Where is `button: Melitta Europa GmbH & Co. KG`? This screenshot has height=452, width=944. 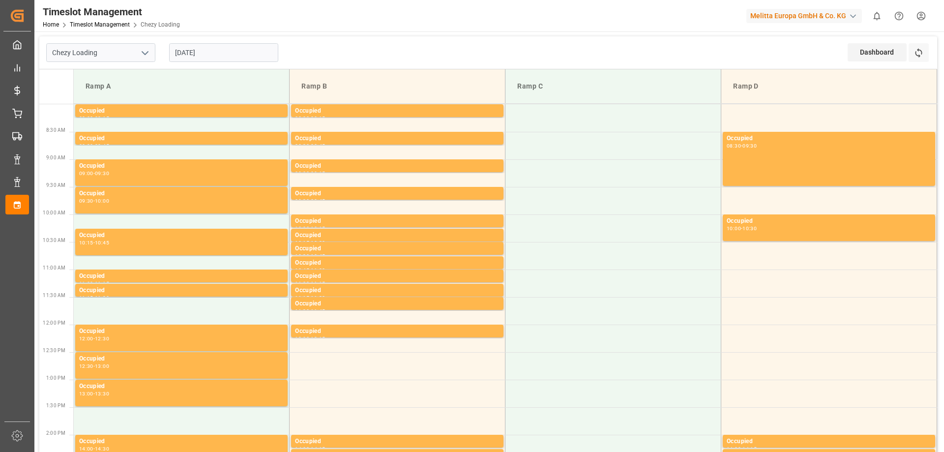 button: Melitta Europa GmbH & Co. KG is located at coordinates (805, 16).